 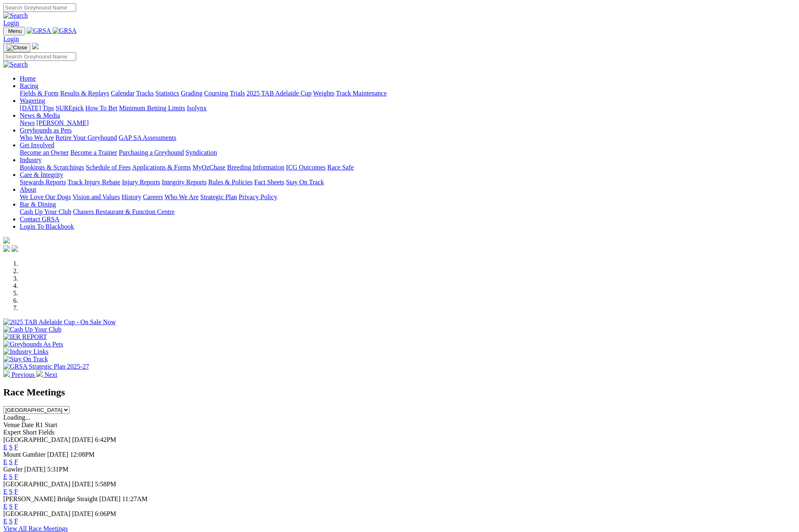 I want to click on a: Race Safe, so click(x=341, y=167).